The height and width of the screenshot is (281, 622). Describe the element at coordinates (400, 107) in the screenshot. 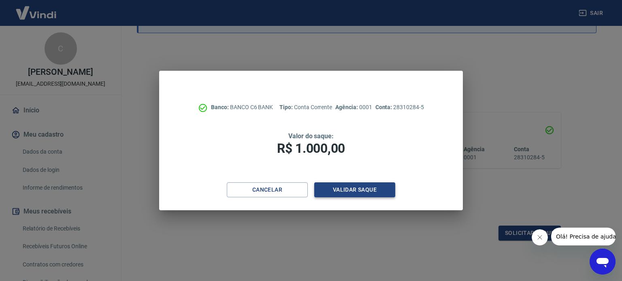

I see `p: 28310284-5` at that location.